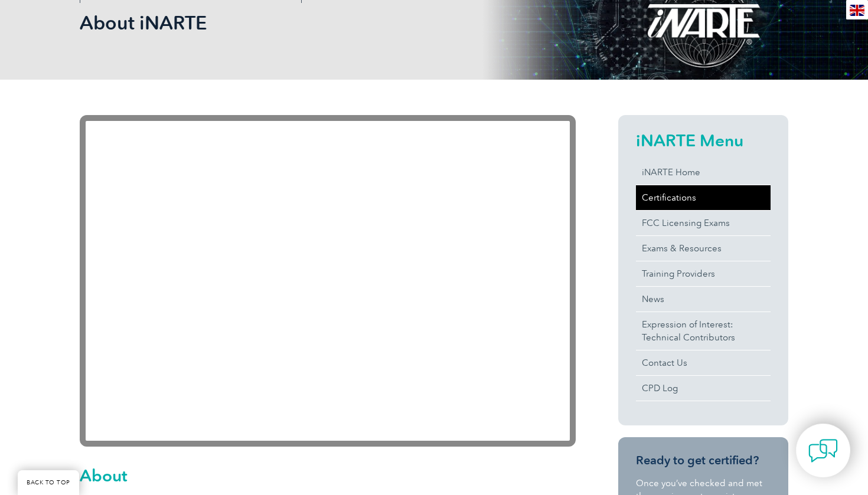 The height and width of the screenshot is (495, 868). I want to click on a: CPD Log, so click(703, 388).